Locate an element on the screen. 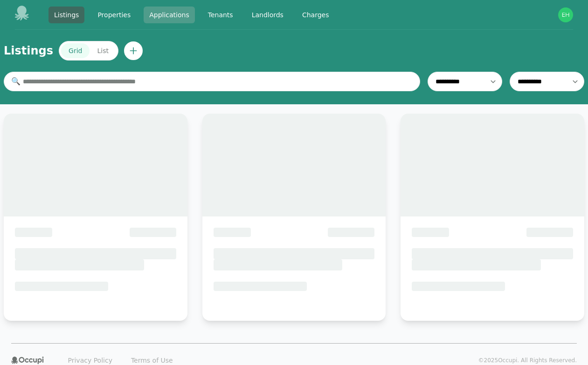 The width and height of the screenshot is (588, 365). p: © 2025 Occupi. All Rights Reserved. is located at coordinates (527, 360).